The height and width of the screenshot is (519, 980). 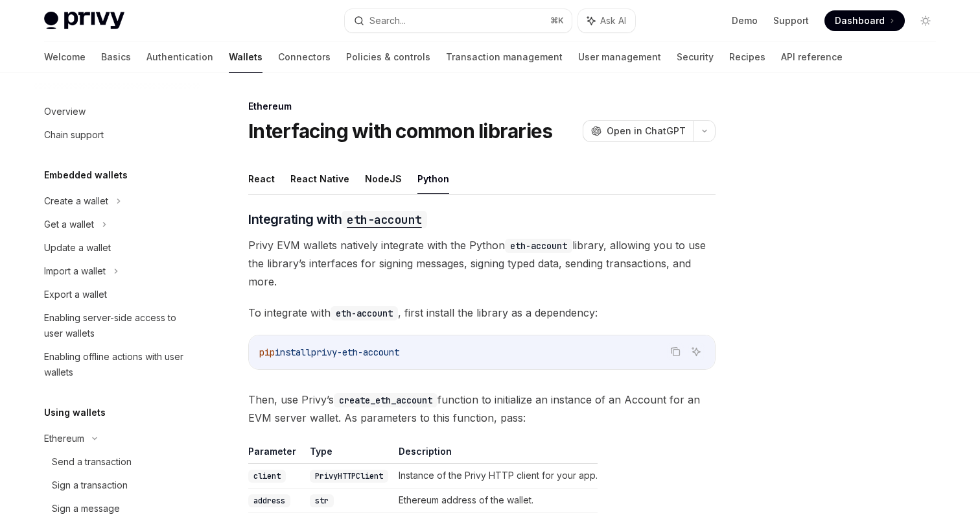 What do you see at coordinates (267, 476) in the screenshot?
I see `code: client` at bounding box center [267, 476].